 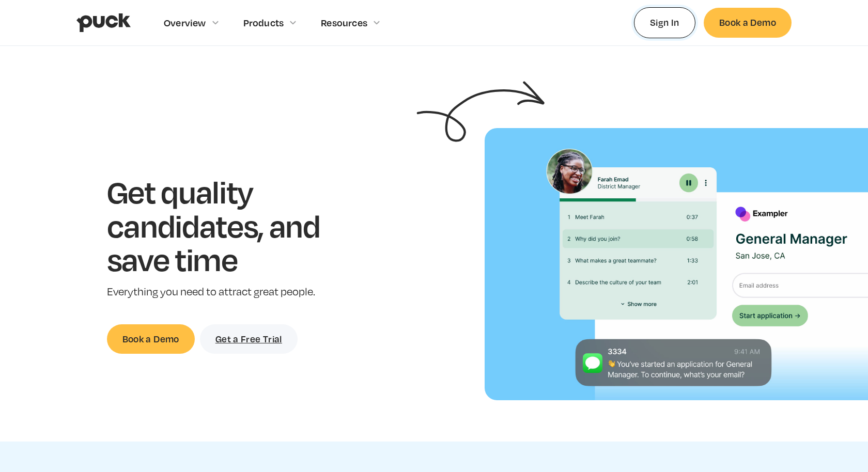 I want to click on a: Sign In, so click(x=665, y=23).